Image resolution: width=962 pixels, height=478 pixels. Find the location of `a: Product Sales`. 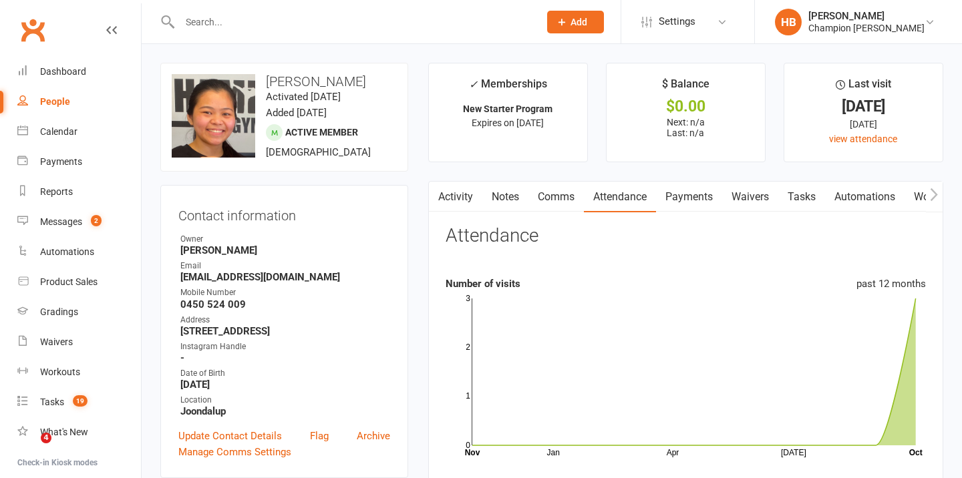

a: Product Sales is located at coordinates (79, 282).